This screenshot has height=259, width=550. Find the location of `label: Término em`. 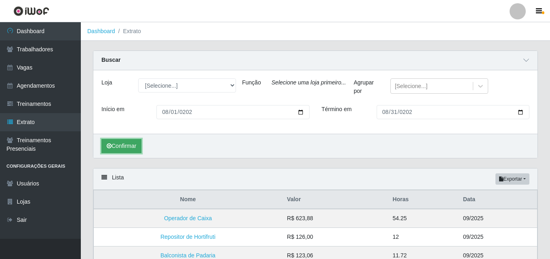

label: Término em is located at coordinates (337, 109).